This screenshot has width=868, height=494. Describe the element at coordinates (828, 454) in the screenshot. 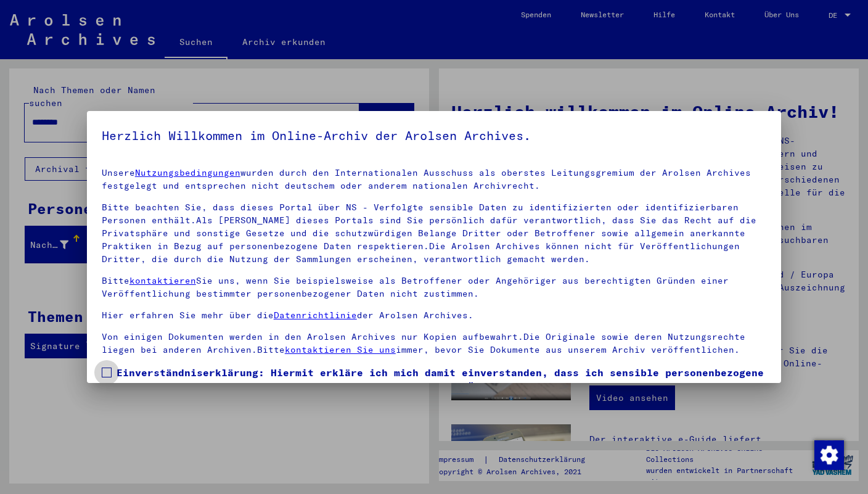

I see `div: Zustimmung ändern` at that location.